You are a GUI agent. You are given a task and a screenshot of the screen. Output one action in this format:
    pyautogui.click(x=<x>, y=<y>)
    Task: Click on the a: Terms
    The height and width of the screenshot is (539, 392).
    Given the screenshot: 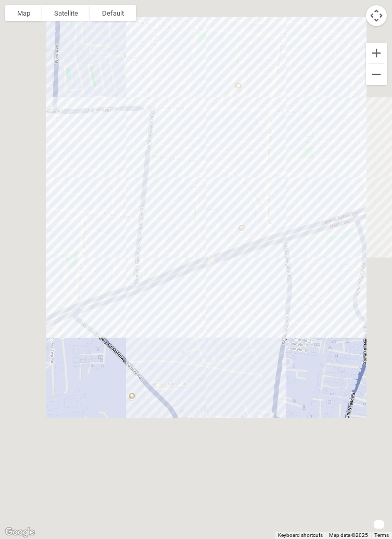 What is the action you would take?
    pyautogui.click(x=381, y=534)
    